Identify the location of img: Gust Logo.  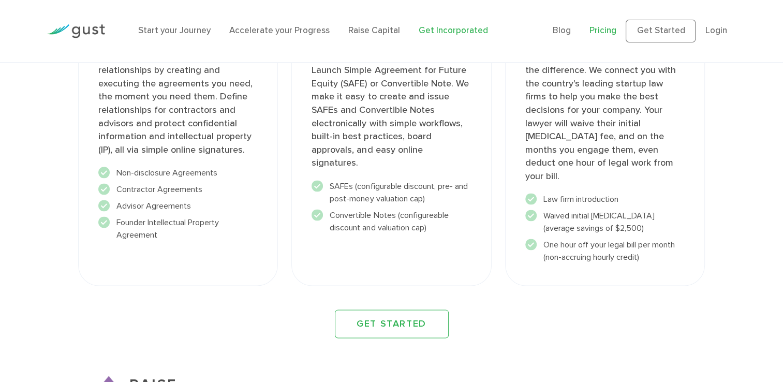
(76, 31).